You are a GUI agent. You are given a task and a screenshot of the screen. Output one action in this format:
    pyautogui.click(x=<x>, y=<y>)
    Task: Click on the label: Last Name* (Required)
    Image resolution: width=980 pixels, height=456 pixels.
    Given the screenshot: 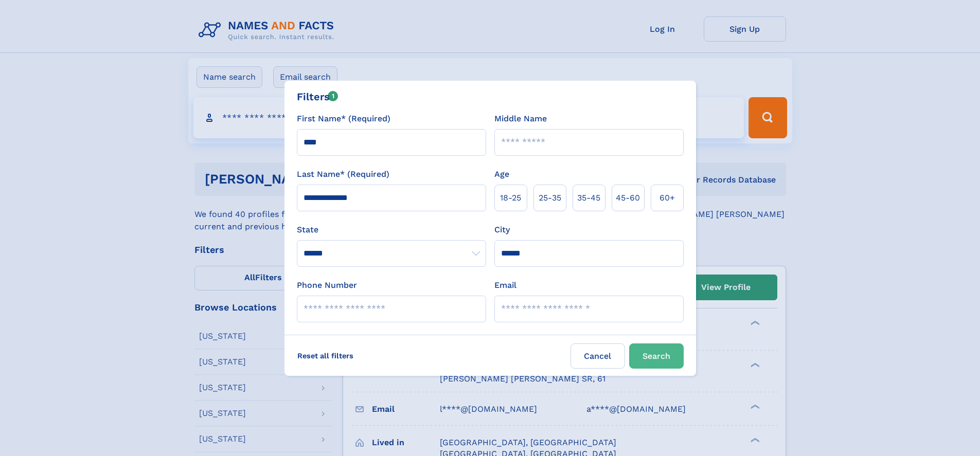 What is the action you would take?
    pyautogui.click(x=343, y=174)
    